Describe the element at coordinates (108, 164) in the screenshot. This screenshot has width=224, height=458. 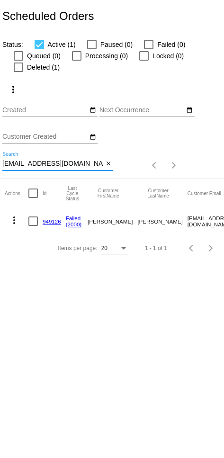
I see `button: Clear` at that location.